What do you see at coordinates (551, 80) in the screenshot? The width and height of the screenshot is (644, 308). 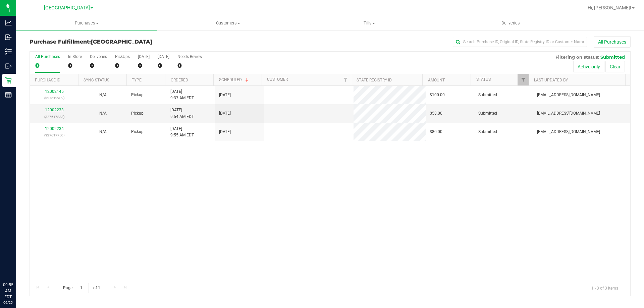 I see `a: Last Updated By` at bounding box center [551, 80].